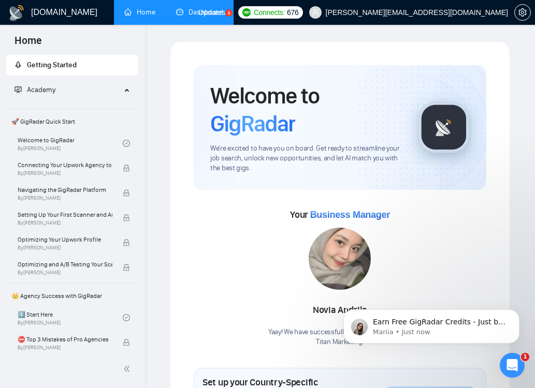 This screenshot has height=388, width=535. I want to click on span: 👑 Agency Success with GigRadar, so click(72, 296).